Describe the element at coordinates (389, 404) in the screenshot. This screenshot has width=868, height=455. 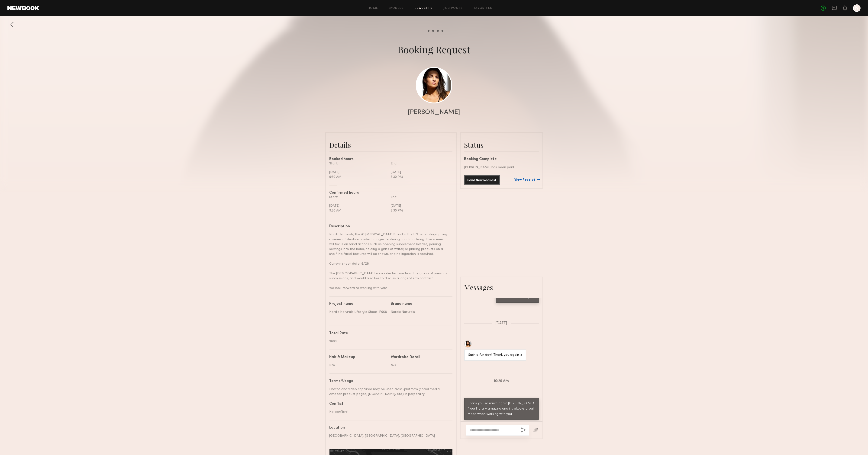
I see `div: Conflict` at that location.